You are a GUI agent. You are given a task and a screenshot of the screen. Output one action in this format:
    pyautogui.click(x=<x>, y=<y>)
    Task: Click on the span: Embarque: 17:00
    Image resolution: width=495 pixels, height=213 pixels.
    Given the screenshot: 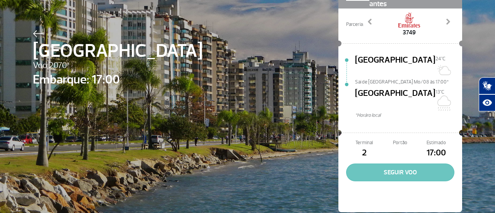 What is the action you would take?
    pyautogui.click(x=118, y=80)
    